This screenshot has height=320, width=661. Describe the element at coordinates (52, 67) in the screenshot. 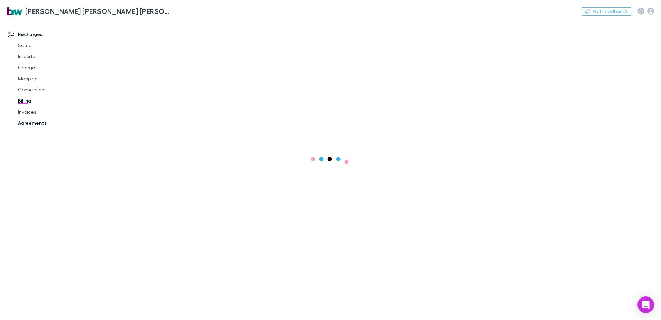

I see `a: Charges` at that location.